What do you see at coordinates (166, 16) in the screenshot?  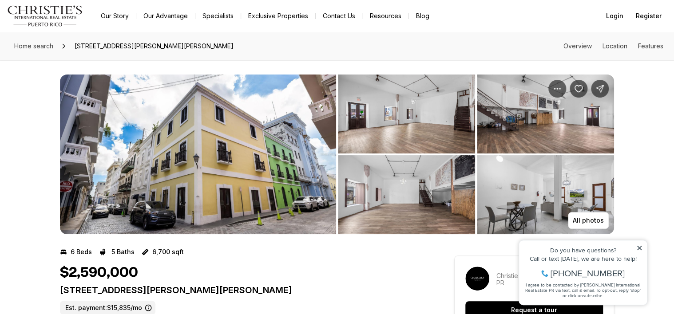 I see `a: Our Advantage` at bounding box center [166, 16].